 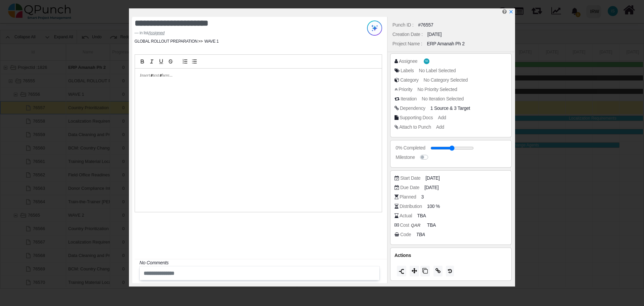 What do you see at coordinates (237, 33) in the screenshot?
I see `footer: in list` at bounding box center [237, 33].